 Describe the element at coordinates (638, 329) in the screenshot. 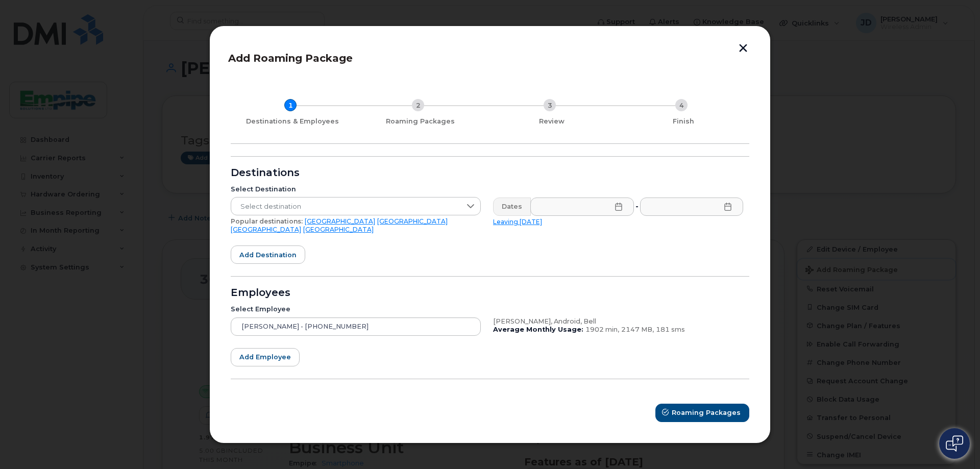

I see `span: 2147 MB,` at that location.